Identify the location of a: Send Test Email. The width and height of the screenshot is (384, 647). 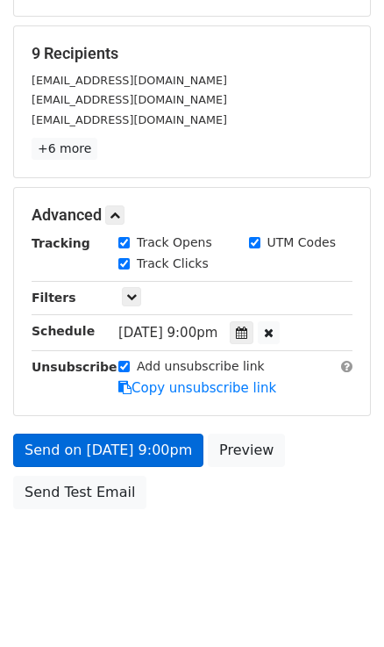
(80, 492).